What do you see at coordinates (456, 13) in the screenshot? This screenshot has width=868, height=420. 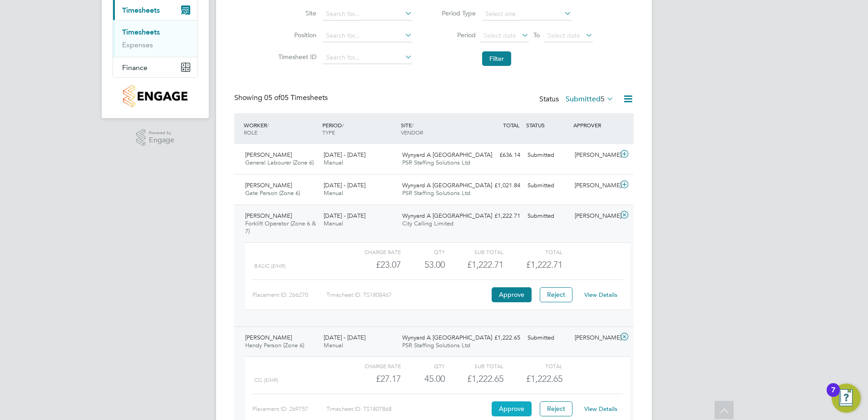 I see `label: Period Type` at bounding box center [456, 13].